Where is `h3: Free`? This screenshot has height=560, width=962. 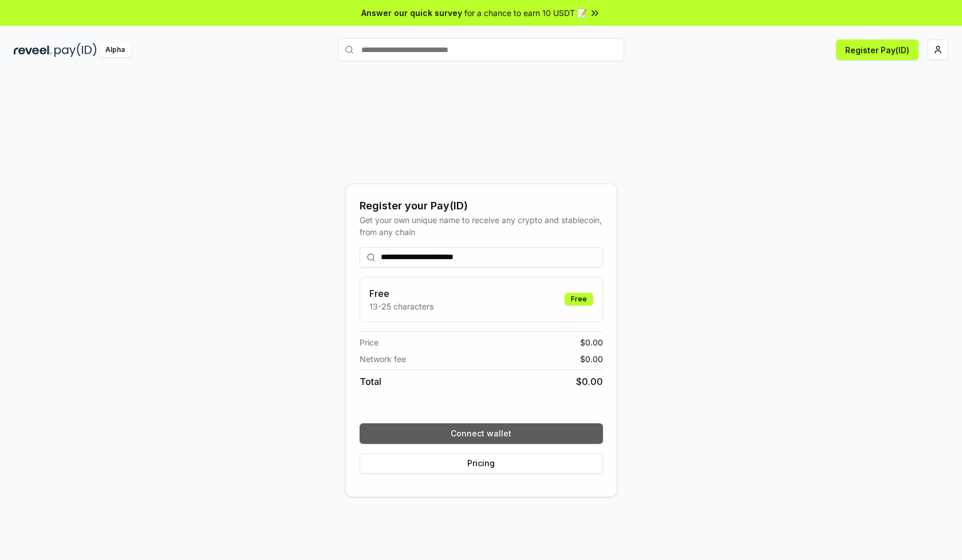 h3: Free is located at coordinates (402, 293).